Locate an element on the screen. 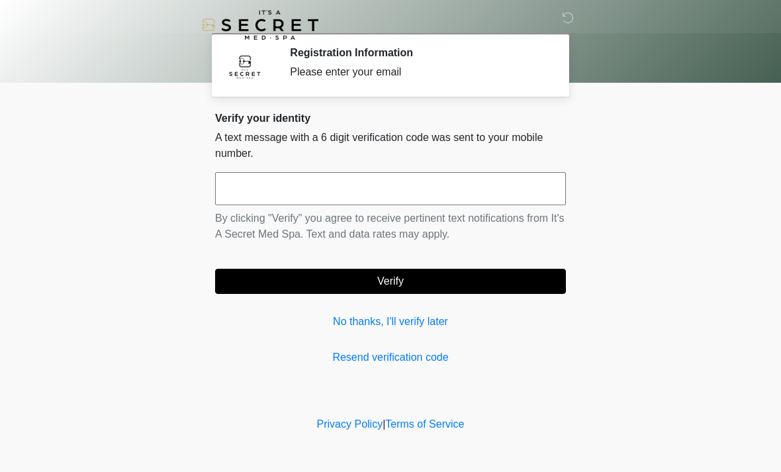  a: Resend verification code is located at coordinates (391, 358).